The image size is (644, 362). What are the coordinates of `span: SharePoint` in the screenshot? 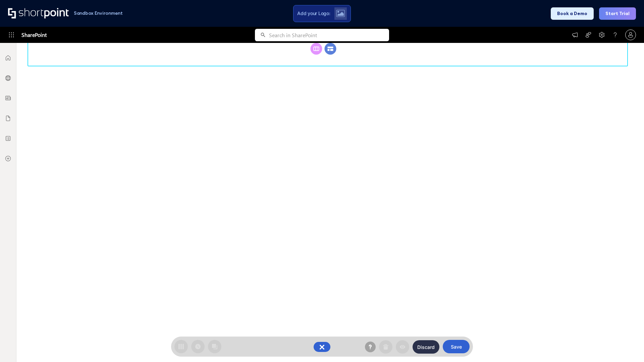 It's located at (34, 35).